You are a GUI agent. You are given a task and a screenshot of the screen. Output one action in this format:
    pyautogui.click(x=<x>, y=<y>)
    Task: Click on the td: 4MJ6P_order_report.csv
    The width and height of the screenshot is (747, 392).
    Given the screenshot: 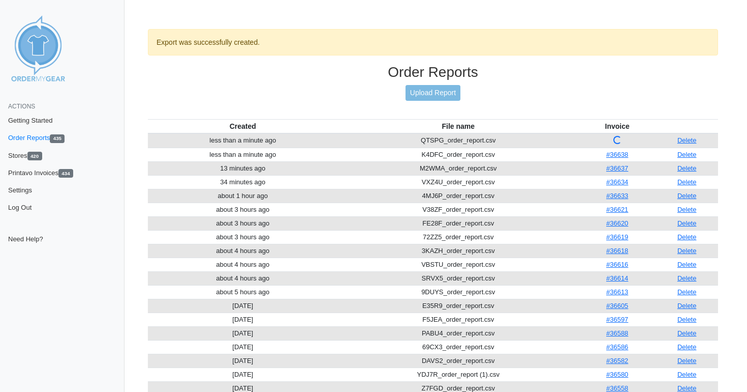 What is the action you would take?
    pyautogui.click(x=459, y=195)
    